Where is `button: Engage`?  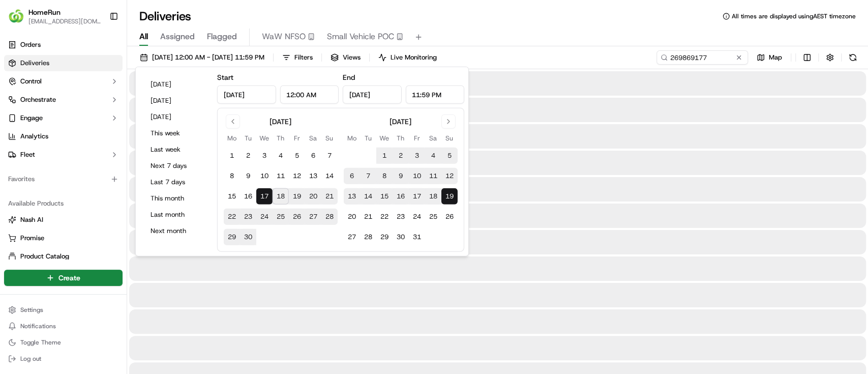
button: Engage is located at coordinates (63, 118).